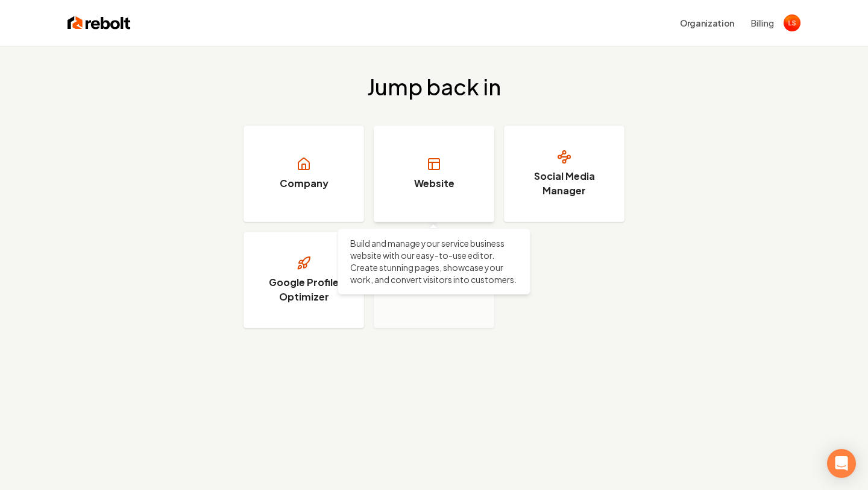 The image size is (868, 490). Describe the element at coordinates (304, 174) in the screenshot. I see `a: Company` at that location.